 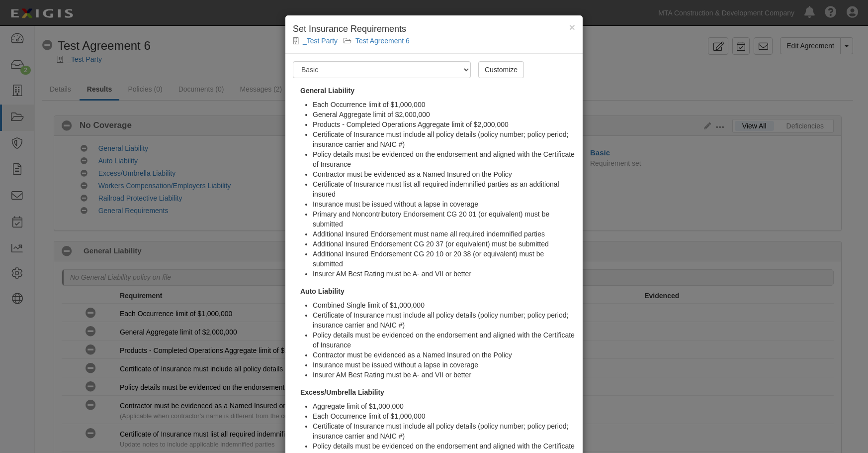 What do you see at coordinates (382, 41) in the screenshot?
I see `a: Test Agreement 6` at bounding box center [382, 41].